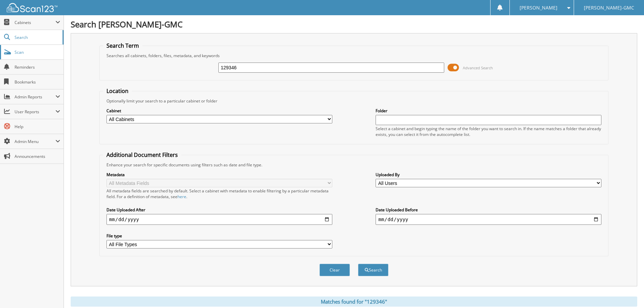 Image resolution: width=644 pixels, height=308 pixels. I want to click on label: Date Uploaded After, so click(220, 210).